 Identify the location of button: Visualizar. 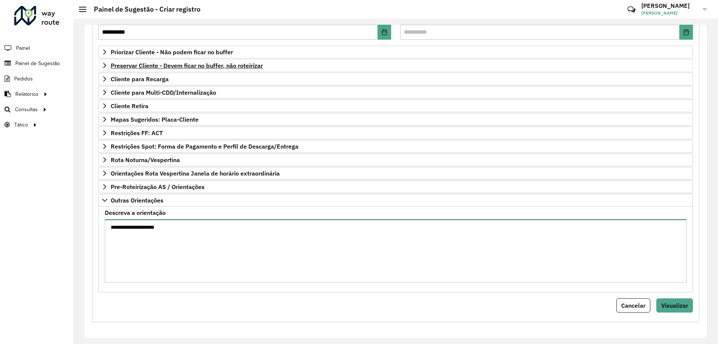
(675, 305).